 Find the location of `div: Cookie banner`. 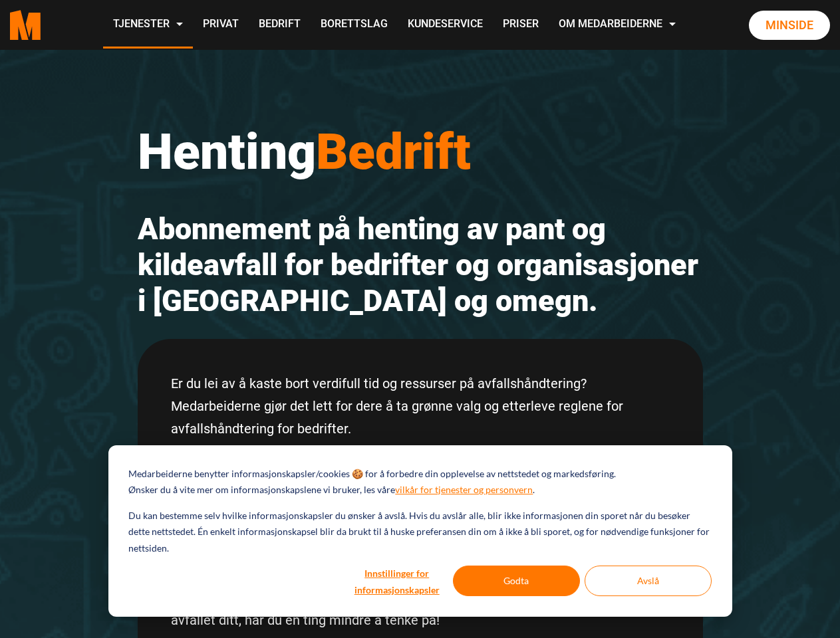

div: Cookie banner is located at coordinates (420, 532).